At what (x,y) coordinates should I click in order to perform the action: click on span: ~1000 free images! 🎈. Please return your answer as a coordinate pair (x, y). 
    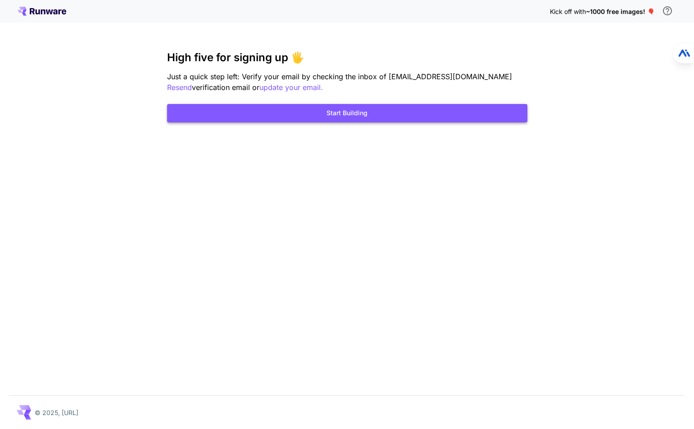
    Looking at the image, I should click on (620, 11).